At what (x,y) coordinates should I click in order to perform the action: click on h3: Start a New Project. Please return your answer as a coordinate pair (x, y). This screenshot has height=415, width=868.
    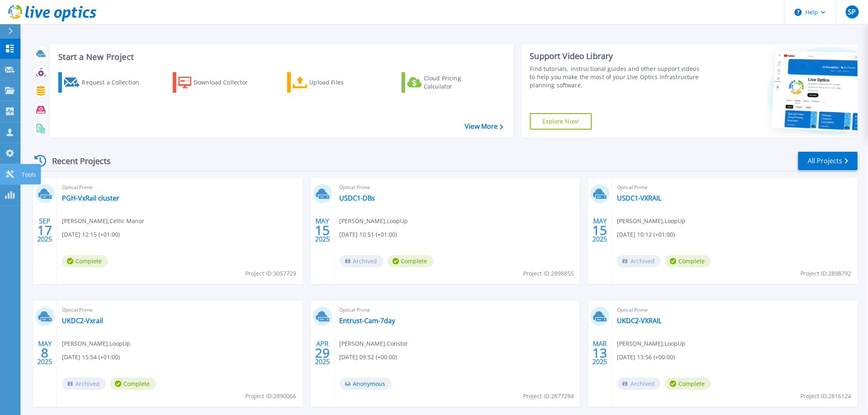
    Looking at the image, I should click on (280, 57).